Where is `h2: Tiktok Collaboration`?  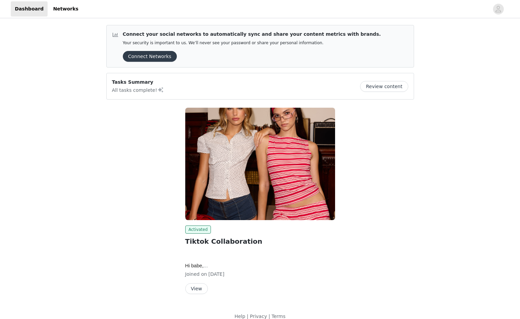
h2: Tiktok Collaboration is located at coordinates (260, 241).